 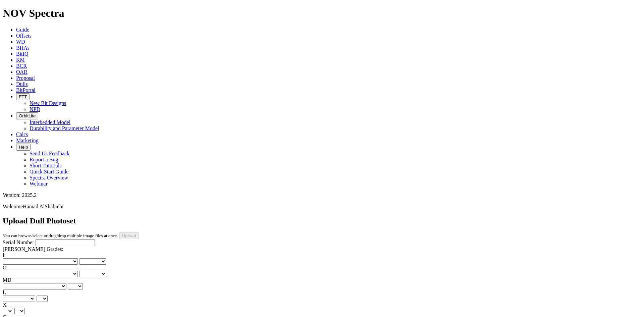 I want to click on a: Send Us Feedback, so click(x=49, y=154).